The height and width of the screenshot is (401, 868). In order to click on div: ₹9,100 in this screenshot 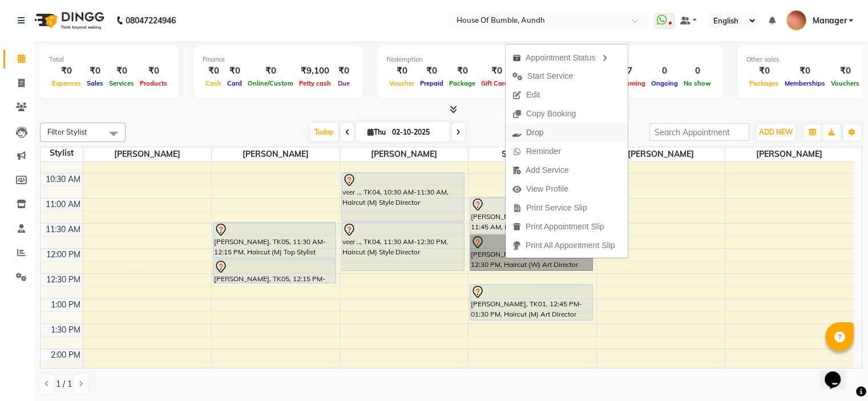, I will do `click(315, 70)`.